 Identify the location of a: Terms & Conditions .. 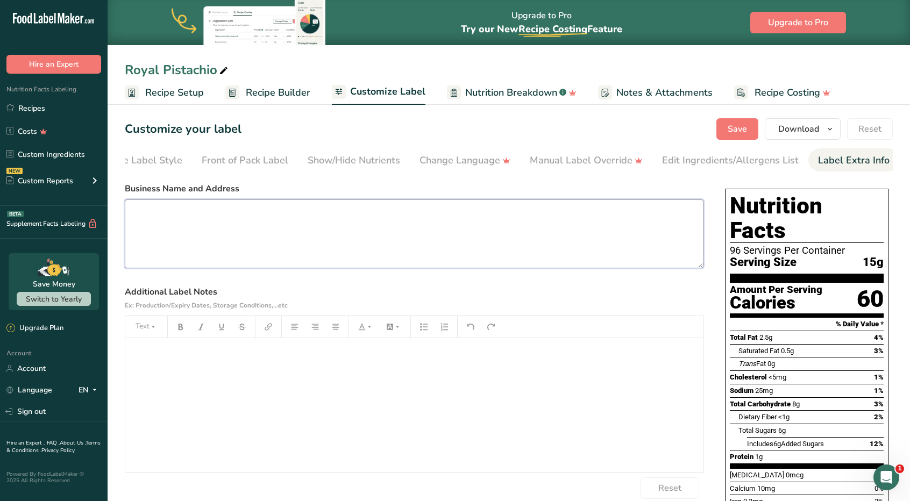
(53, 447).